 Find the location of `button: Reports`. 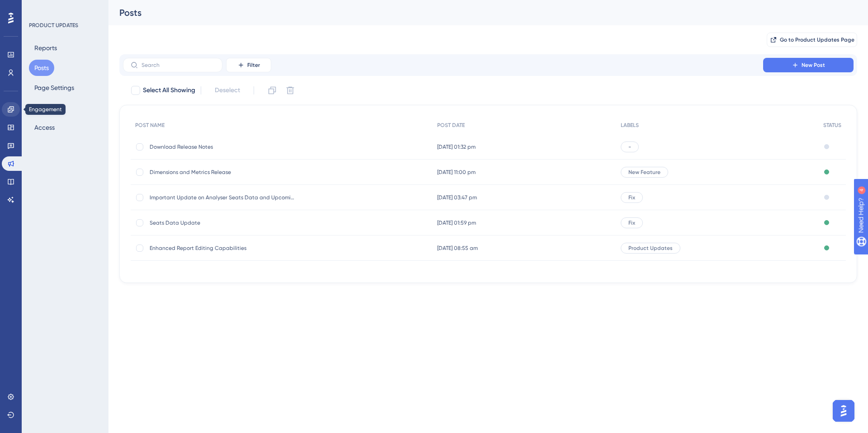

button: Reports is located at coordinates (46, 48).